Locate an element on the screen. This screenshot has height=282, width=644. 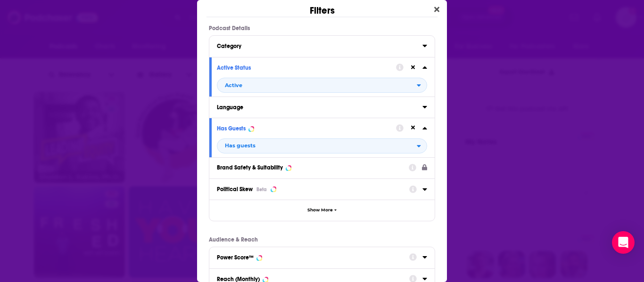
span: Active is located at coordinates (233, 85).